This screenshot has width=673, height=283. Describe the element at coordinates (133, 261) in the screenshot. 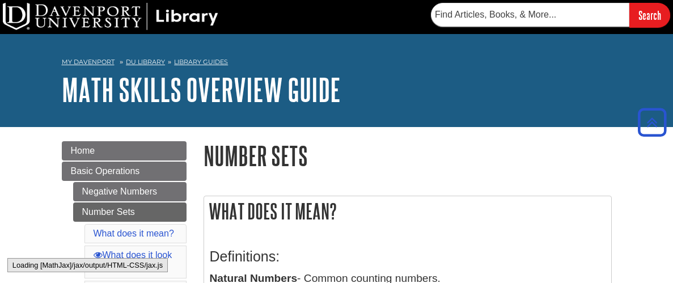

I see `a: What does it look like?` at that location.